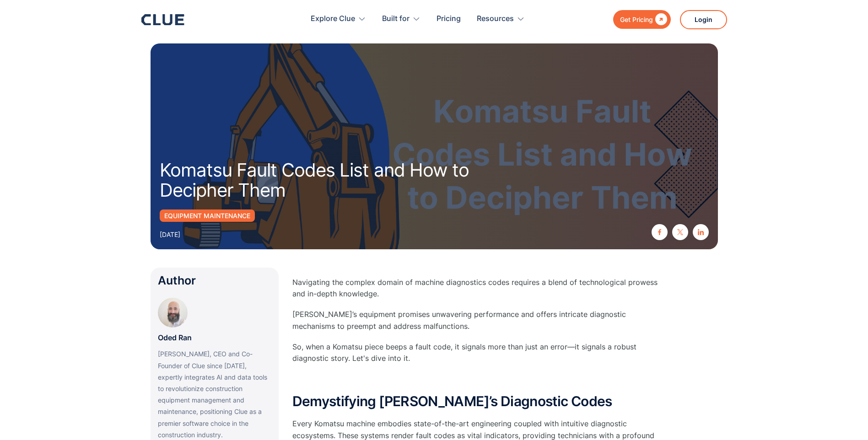 This screenshot has height=440, width=868. I want to click on div: Author, so click(214, 280).